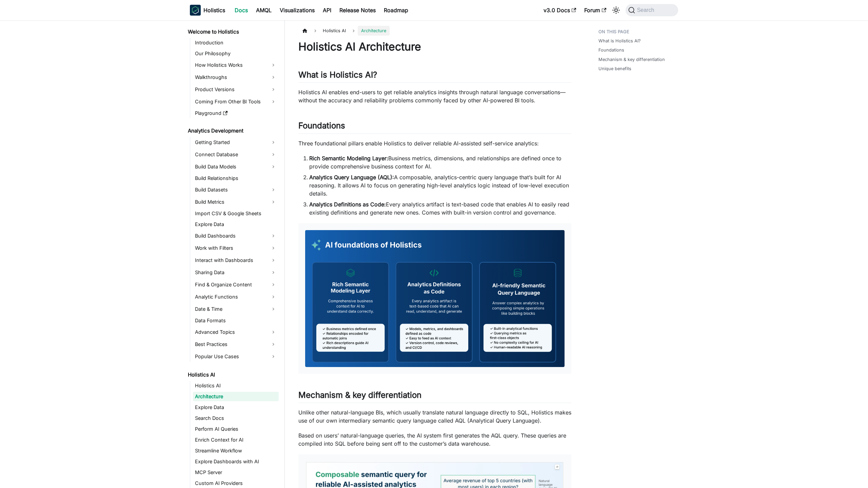 This screenshot has height=488, width=868. Describe the element at coordinates (235, 214) in the screenshot. I see `a: Import CSV & Google Sheets` at that location.